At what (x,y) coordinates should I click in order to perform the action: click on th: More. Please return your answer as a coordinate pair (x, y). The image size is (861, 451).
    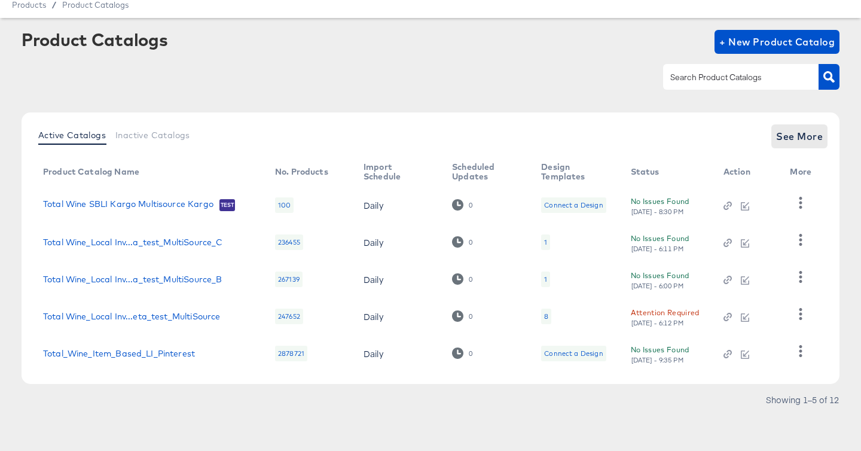
    Looking at the image, I should click on (803, 172).